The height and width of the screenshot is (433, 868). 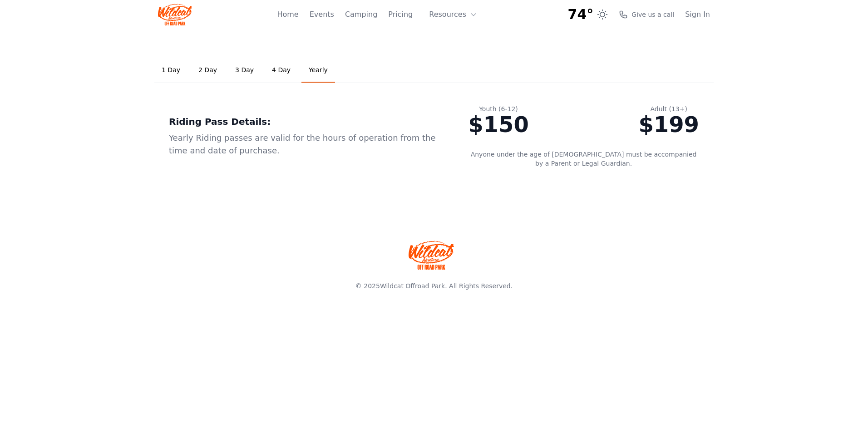 I want to click on a: 2 Day, so click(x=207, y=70).